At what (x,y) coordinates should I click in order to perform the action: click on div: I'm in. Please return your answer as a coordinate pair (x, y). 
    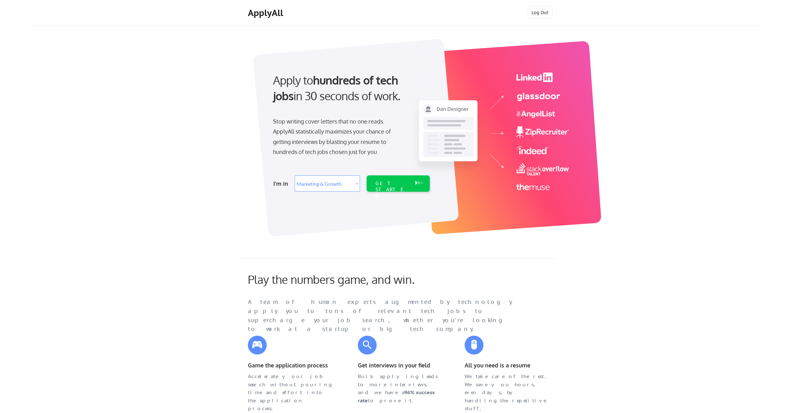
    Looking at the image, I should click on (282, 184).